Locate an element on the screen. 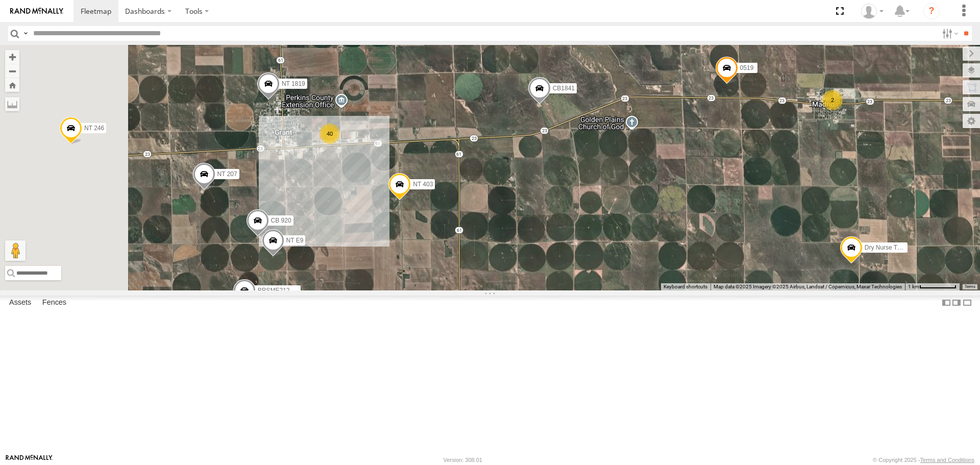  span: Dry Nurse Trailer is located at coordinates (888, 248).